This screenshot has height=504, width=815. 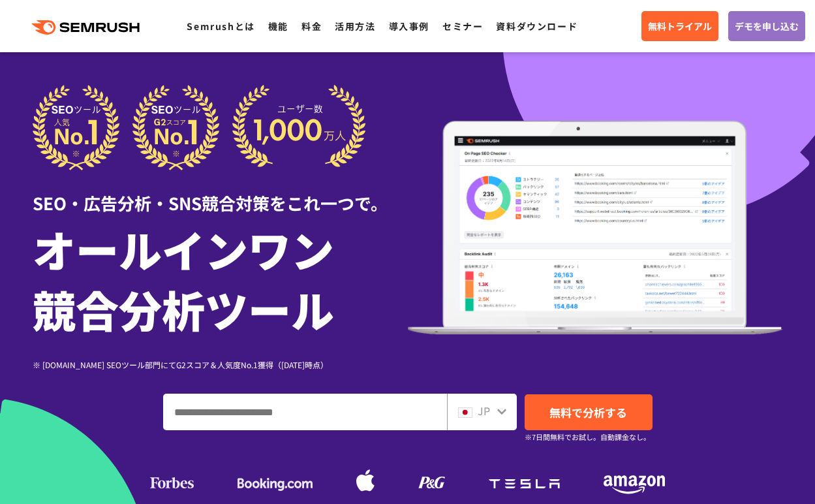 What do you see at coordinates (484, 410) in the screenshot?
I see `span: JP` at bounding box center [484, 410].